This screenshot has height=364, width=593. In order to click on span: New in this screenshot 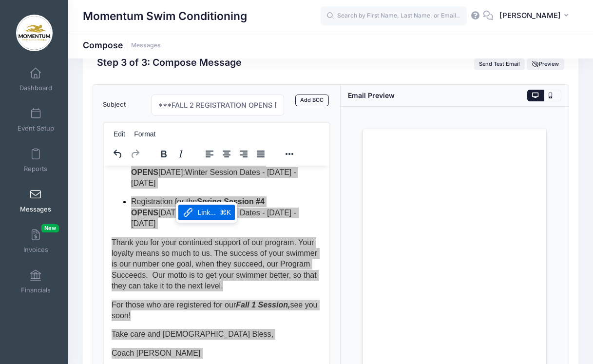, I will do `click(50, 228)`.